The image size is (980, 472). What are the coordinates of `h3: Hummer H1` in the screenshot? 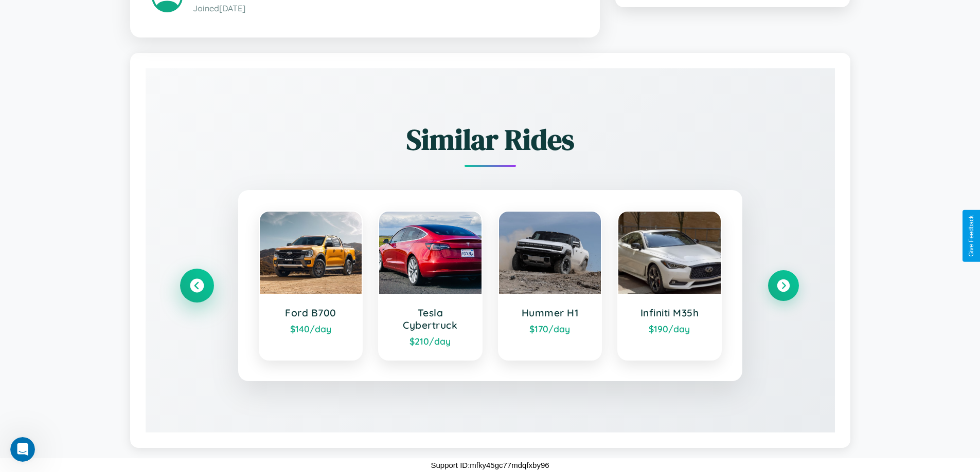 It's located at (550, 313).